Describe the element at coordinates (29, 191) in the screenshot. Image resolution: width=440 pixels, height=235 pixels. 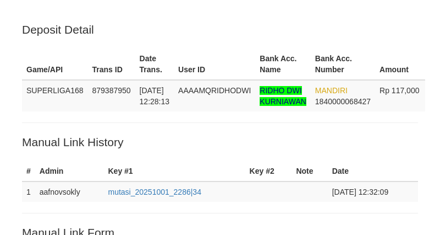
I see `td: 1` at that location.